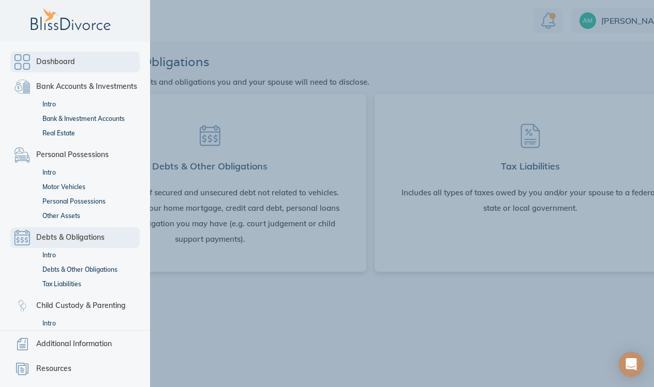  Describe the element at coordinates (75, 344) in the screenshot. I see `a: Additional Information` at that location.